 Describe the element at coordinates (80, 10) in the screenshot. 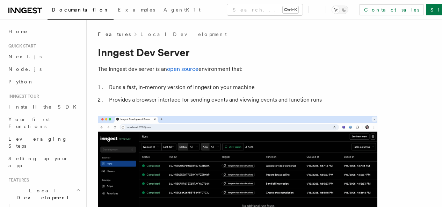

I see `span: Documentation` at that location.